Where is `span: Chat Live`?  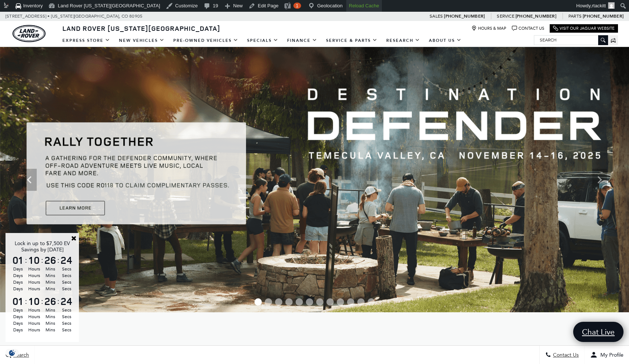
span: Chat Live is located at coordinates (598, 332).